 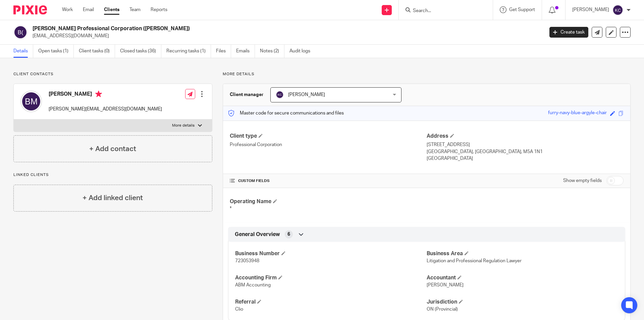 I want to click on h3: Client manager, so click(x=247, y=94).